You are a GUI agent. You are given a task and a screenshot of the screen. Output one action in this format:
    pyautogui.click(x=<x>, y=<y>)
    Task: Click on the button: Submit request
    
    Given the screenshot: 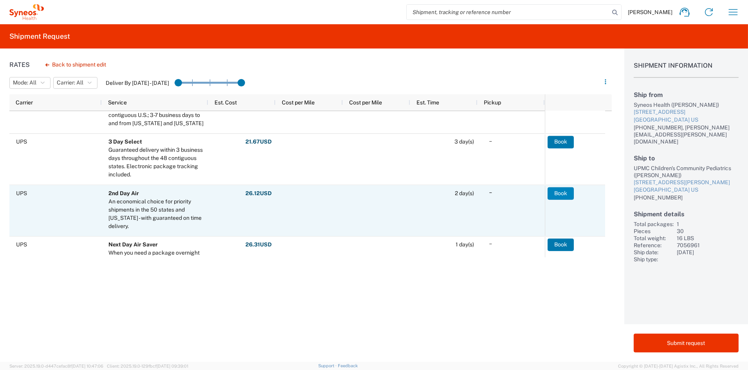 What is the action you would take?
    pyautogui.click(x=686, y=343)
    